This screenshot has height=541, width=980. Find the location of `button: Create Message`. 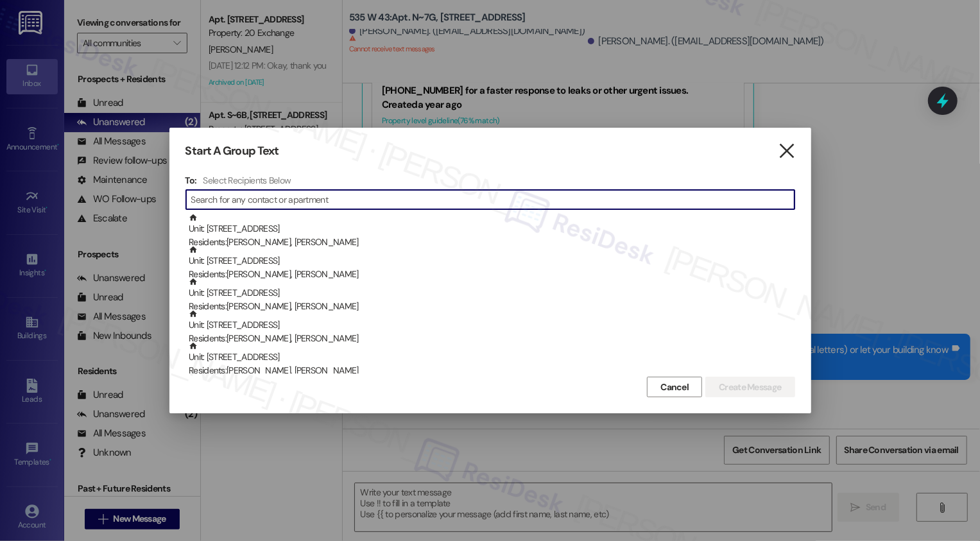

button: Create Message is located at coordinates (750, 387).